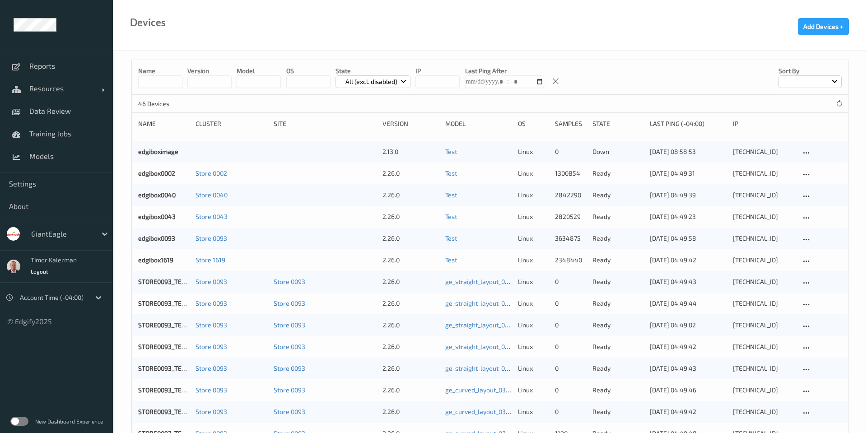  Describe the element at coordinates (157, 216) in the screenshot. I see `a: edgibox0043` at that location.